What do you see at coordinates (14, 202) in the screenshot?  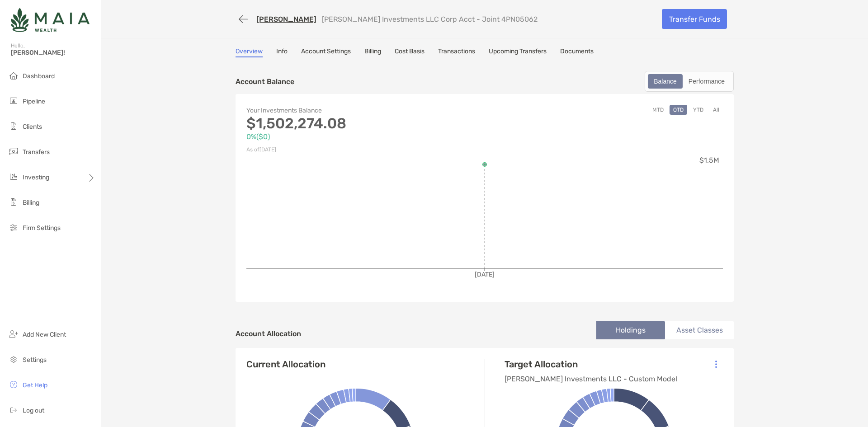 I see `img: billing icon` at bounding box center [14, 202].